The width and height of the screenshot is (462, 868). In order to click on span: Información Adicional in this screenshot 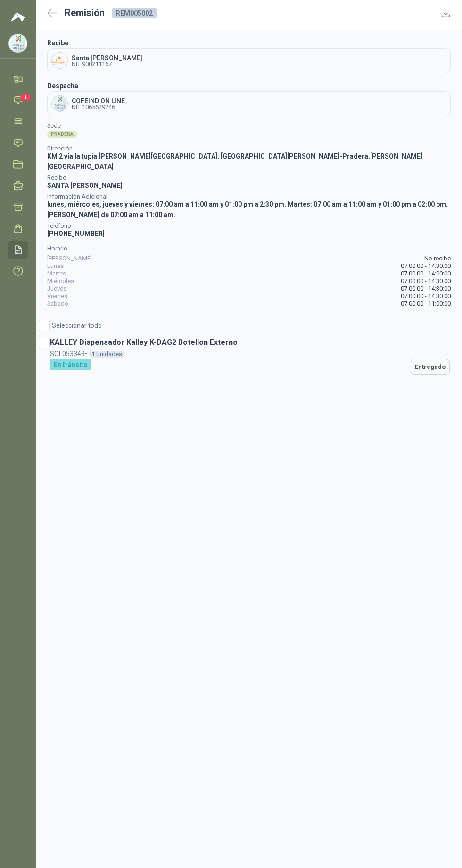, I will do `click(249, 197)`.